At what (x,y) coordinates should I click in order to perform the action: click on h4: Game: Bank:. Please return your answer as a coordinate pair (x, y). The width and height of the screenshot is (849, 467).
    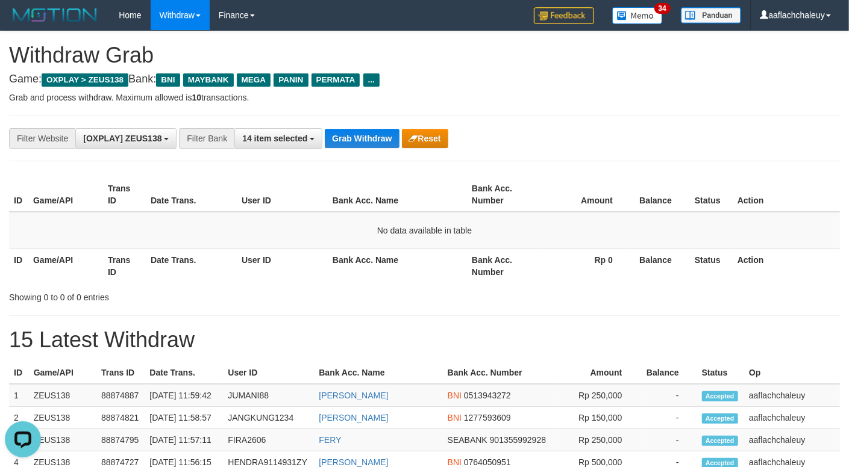
    Looking at the image, I should click on (424, 80).